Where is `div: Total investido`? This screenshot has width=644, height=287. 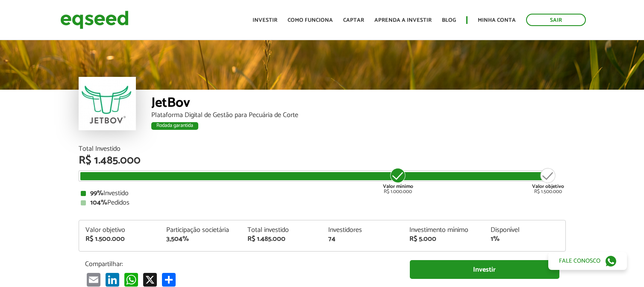
div: Total investido is located at coordinates (282, 230).